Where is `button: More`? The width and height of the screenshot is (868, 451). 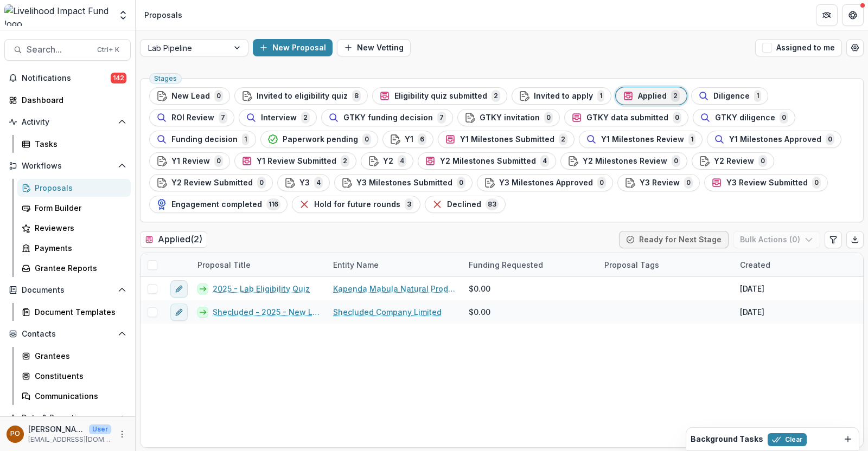
button: More is located at coordinates (122, 434).